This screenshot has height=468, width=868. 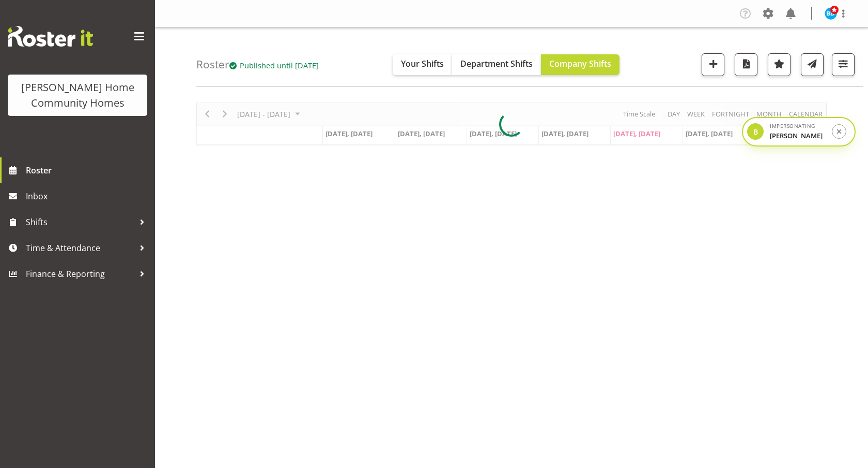 What do you see at coordinates (580, 64) in the screenshot?
I see `span: Company Shifts` at bounding box center [580, 64].